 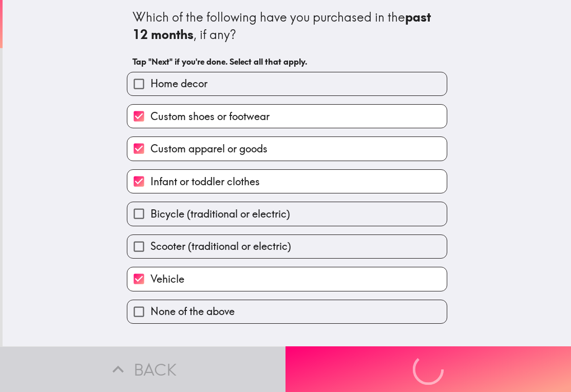 What do you see at coordinates (205, 182) in the screenshot?
I see `span: Infant or toddler clothes` at bounding box center [205, 182].